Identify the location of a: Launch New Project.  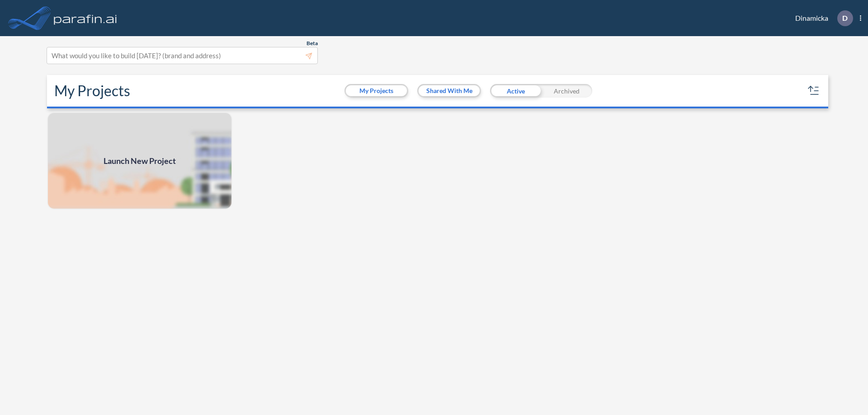
(140, 161).